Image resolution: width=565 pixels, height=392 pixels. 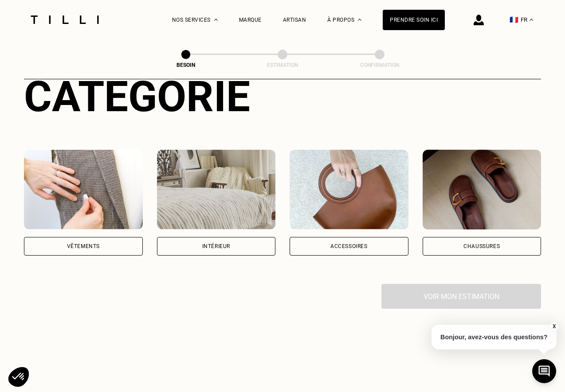 I want to click on img: Intérieur, so click(x=216, y=190).